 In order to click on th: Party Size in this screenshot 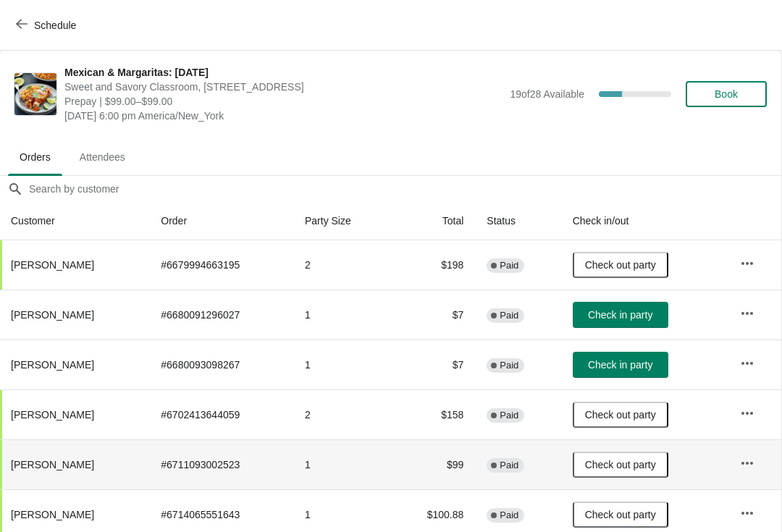, I will do `click(341, 220)`.